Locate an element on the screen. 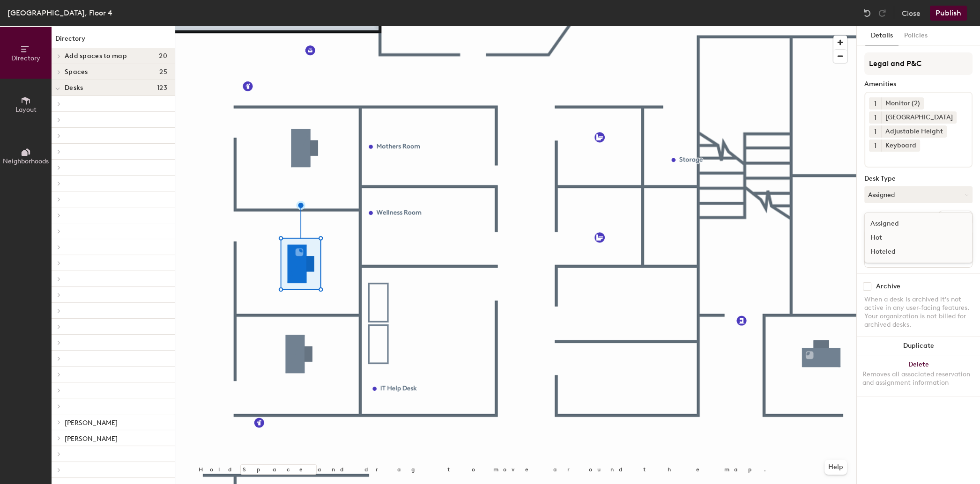  h1: Directory is located at coordinates (113, 40).